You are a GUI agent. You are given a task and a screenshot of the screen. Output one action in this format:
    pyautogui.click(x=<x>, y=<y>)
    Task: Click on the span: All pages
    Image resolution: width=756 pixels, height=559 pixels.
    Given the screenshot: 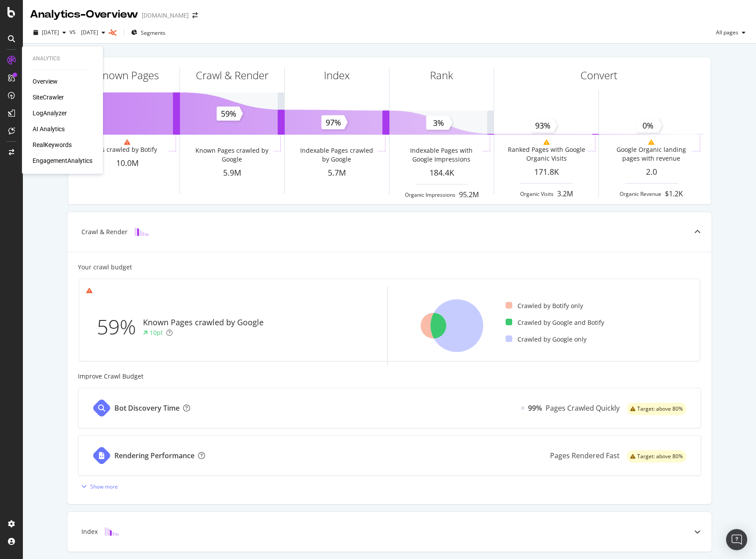 What is the action you would take?
    pyautogui.click(x=725, y=32)
    